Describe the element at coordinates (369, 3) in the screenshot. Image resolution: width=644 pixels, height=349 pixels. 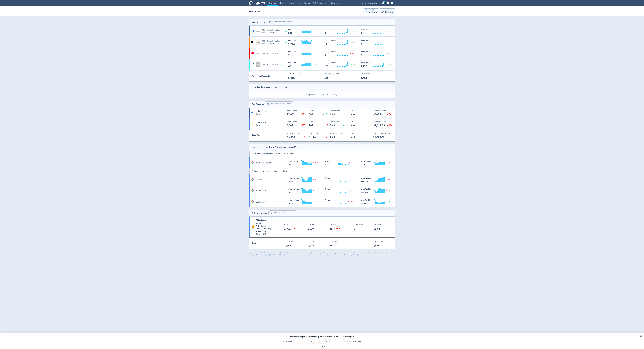
I see `span: White Space Dental` at that location.